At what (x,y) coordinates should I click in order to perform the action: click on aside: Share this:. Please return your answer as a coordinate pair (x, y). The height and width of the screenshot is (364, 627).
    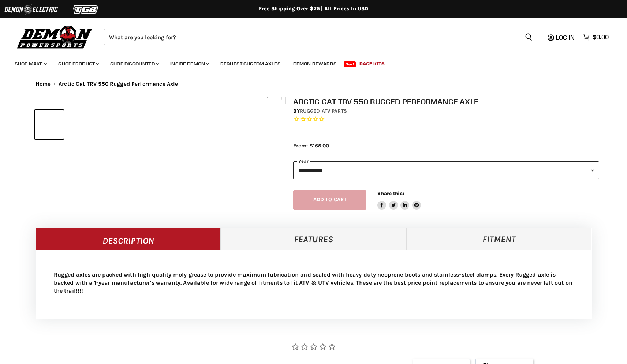
    Looking at the image, I should click on (399, 200).